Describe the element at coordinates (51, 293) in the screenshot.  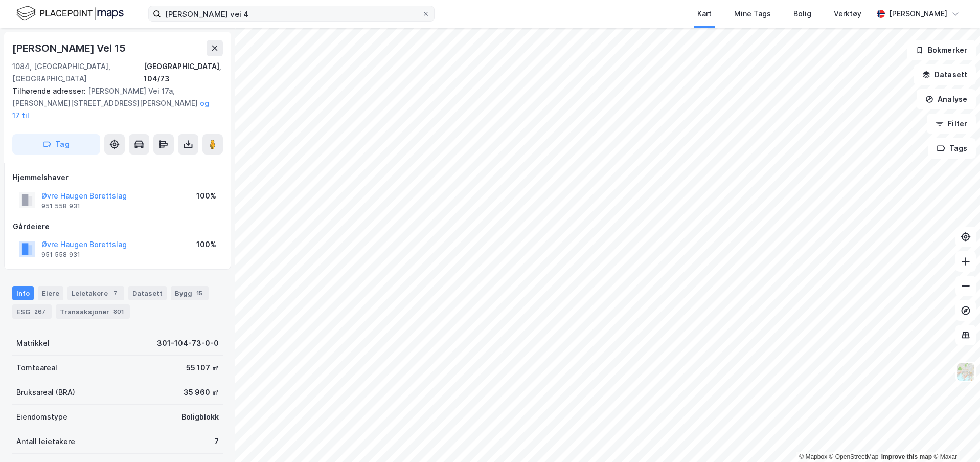
I see `div: Eiere` at that location.